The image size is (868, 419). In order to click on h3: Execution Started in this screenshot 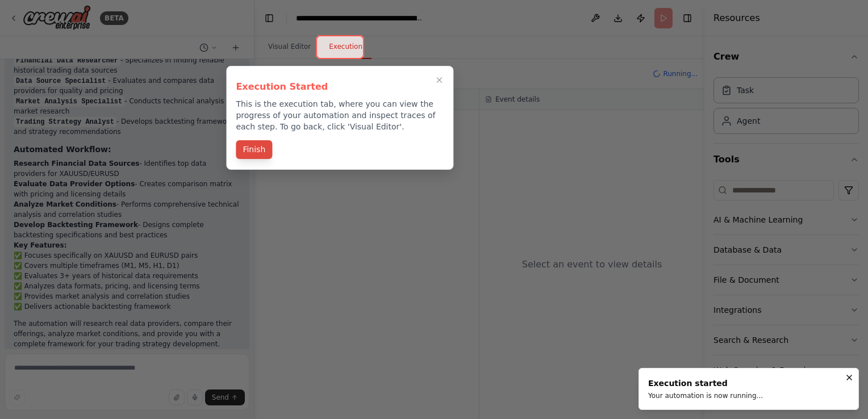, I will do `click(339, 87)`.